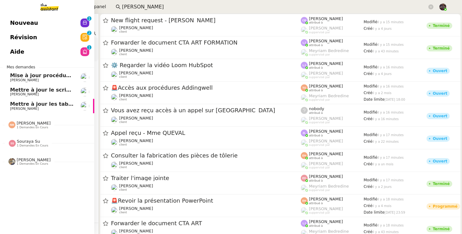 The height and width of the screenshot is (234, 462). Describe the element at coordinates (391, 200) in the screenshot. I see `span: il y a 18 minutes` at that location.